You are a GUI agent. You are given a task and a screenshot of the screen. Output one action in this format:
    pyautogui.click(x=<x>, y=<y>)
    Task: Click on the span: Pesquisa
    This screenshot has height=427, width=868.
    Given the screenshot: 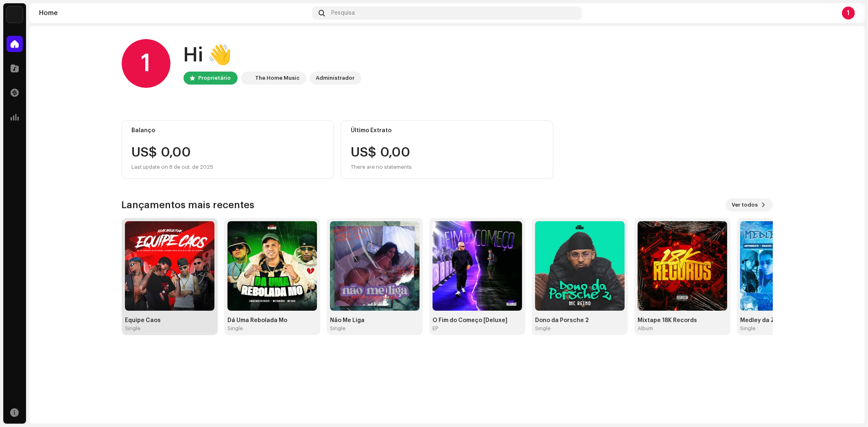 What is the action you would take?
    pyautogui.click(x=343, y=13)
    